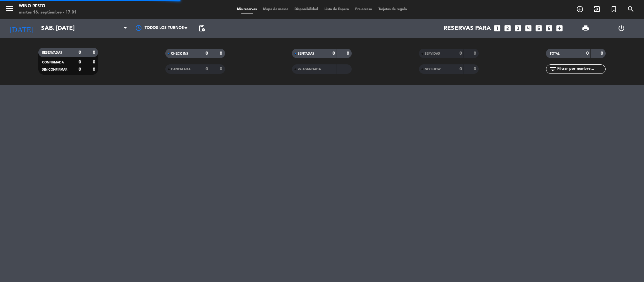 The height and width of the screenshot is (282, 644). What do you see at coordinates (553, 69) in the screenshot?
I see `i: filter_list` at bounding box center [553, 69].